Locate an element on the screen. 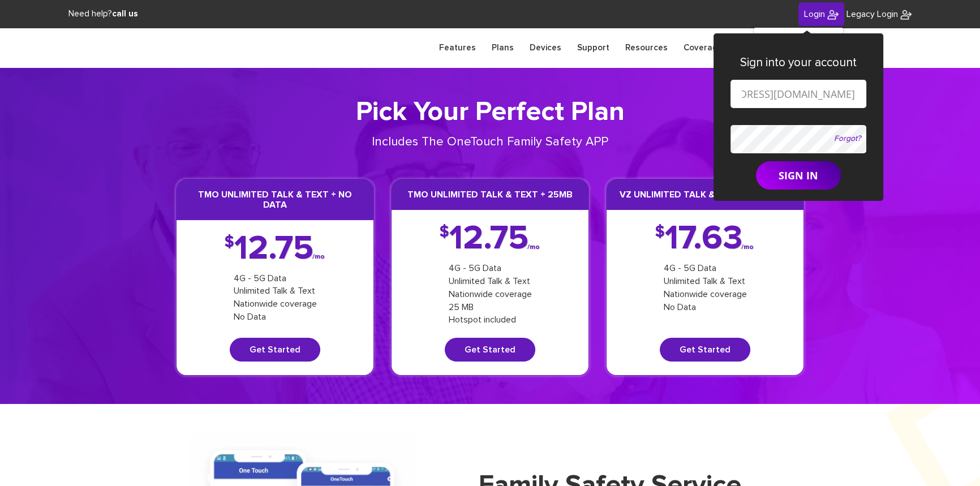  button: SIGN IN is located at coordinates (798, 176).